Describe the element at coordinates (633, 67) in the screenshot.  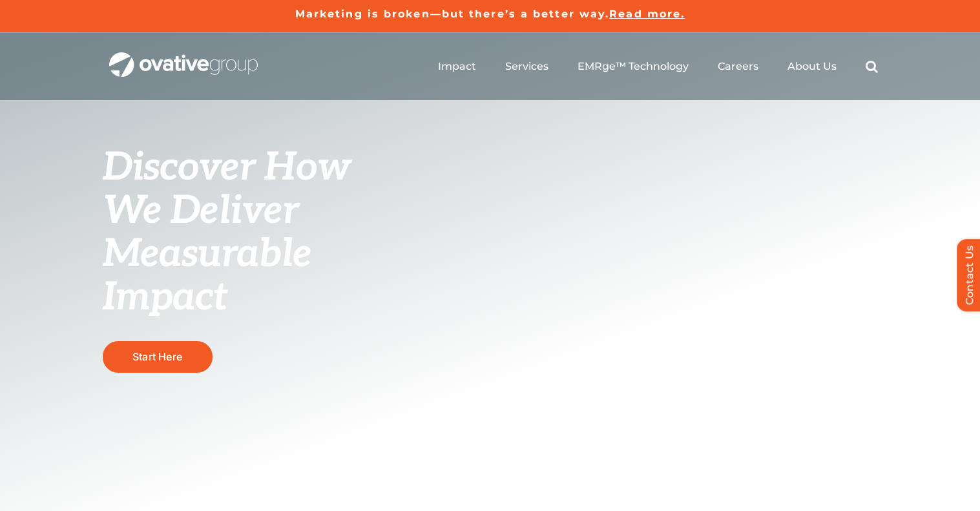
I see `a: EMRge™ Technology` at that location.